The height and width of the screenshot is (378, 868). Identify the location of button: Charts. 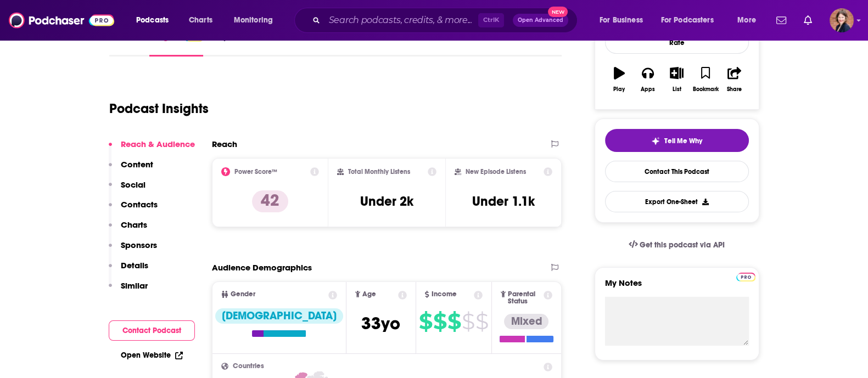
(128, 230).